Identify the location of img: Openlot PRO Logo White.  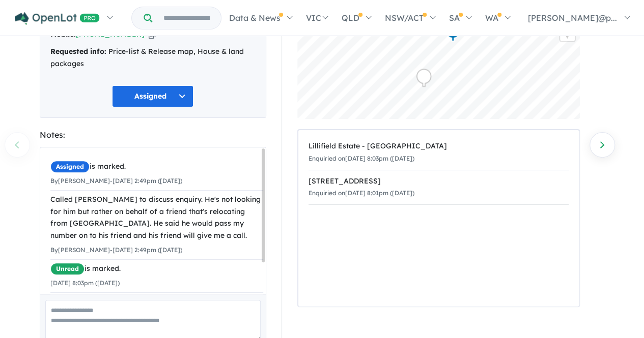
(57, 18).